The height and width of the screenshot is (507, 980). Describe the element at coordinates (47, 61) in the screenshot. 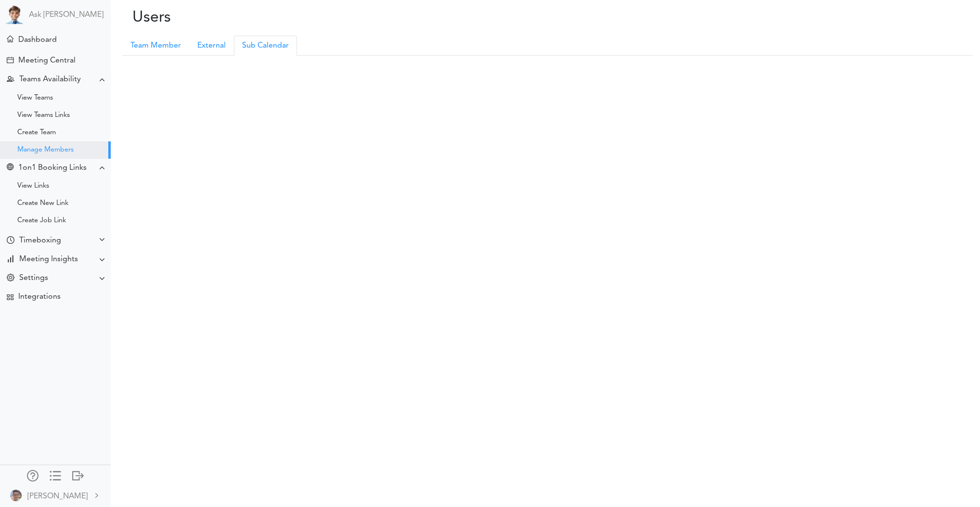

I see `div: Meeting Central` at that location.